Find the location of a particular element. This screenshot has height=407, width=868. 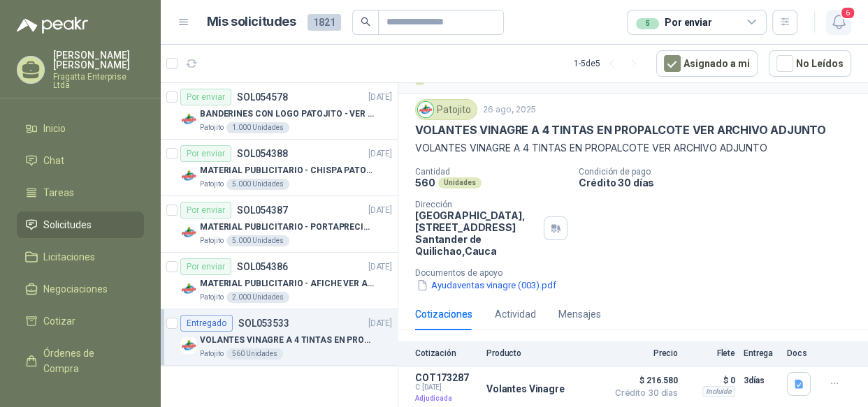

h1: Mis solicitudes is located at coordinates (252, 22).